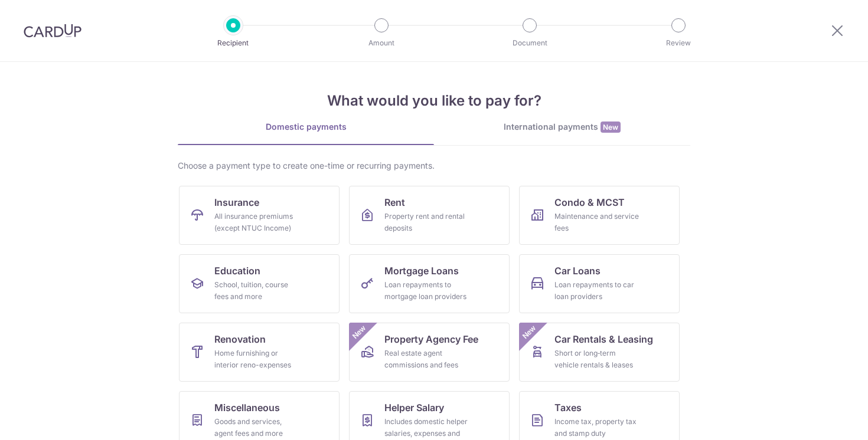  I want to click on div: All insurance premiums (except NTUC Income), so click(257, 223).